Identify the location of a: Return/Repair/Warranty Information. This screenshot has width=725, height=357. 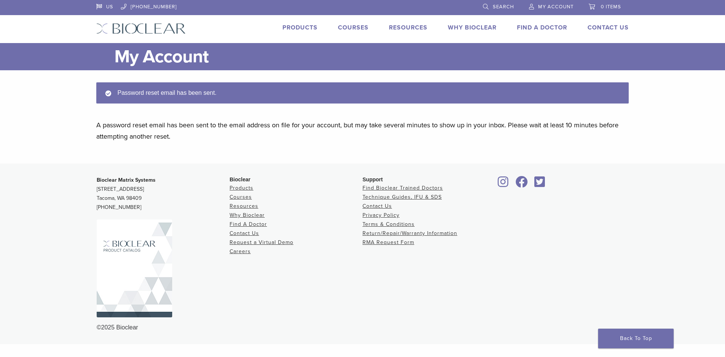
(410, 233).